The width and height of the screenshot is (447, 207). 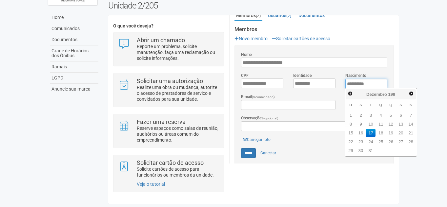 What do you see at coordinates (411, 94) in the screenshot?
I see `a: Próximo` at bounding box center [411, 94].